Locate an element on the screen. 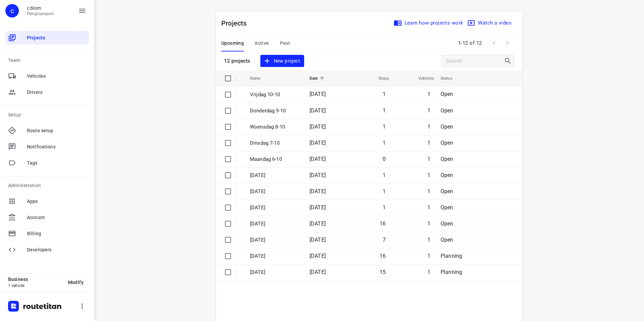 The width and height of the screenshot is (644, 321). div: Account is located at coordinates (47, 217).